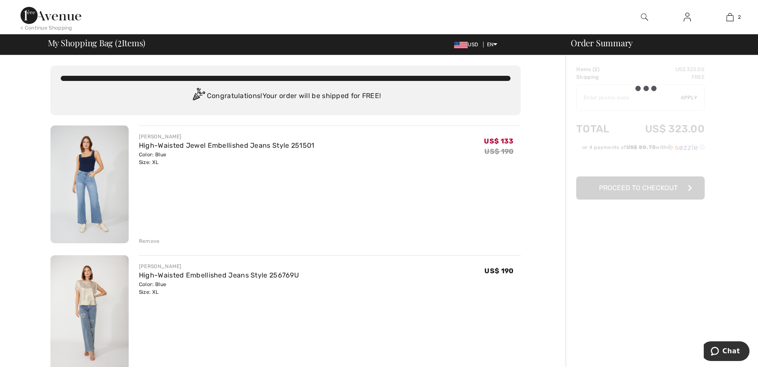 The width and height of the screenshot is (758, 367). What do you see at coordinates (730, 17) in the screenshot?
I see `a: 2` at bounding box center [730, 17].